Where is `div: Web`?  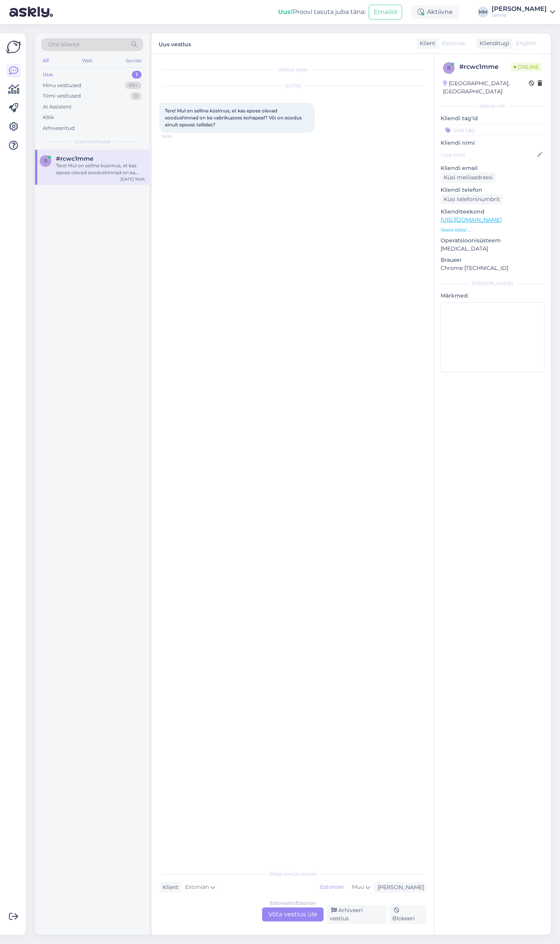 div: Web is located at coordinates (87, 61).